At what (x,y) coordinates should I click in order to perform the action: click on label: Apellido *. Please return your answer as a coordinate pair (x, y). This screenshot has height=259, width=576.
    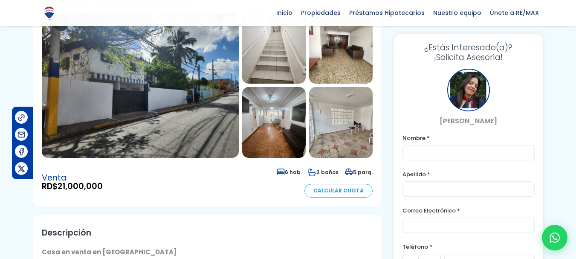
    Looking at the image, I should click on (469, 174).